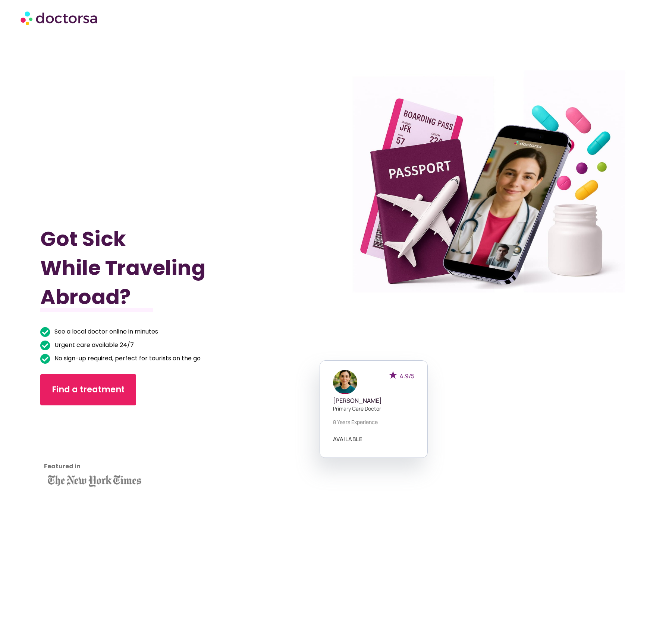 The height and width of the screenshot is (644, 669). Describe the element at coordinates (373, 422) in the screenshot. I see `p: 8 years experience` at that location.